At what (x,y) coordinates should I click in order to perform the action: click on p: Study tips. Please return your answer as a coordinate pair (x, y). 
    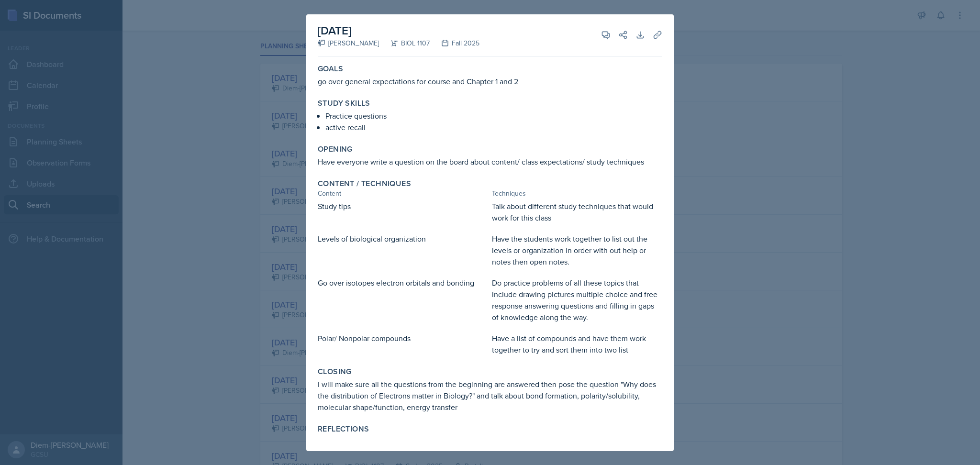
    Looking at the image, I should click on (403, 206).